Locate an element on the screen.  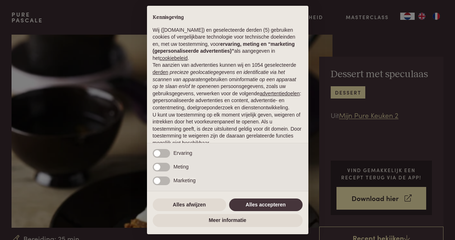
button: advertentiedoelen is located at coordinates (280, 94).